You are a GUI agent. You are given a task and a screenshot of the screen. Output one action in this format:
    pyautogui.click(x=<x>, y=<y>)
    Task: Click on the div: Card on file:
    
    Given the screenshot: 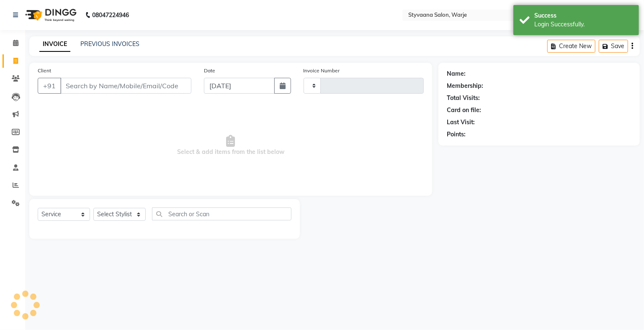 What is the action you would take?
    pyautogui.click(x=464, y=110)
    